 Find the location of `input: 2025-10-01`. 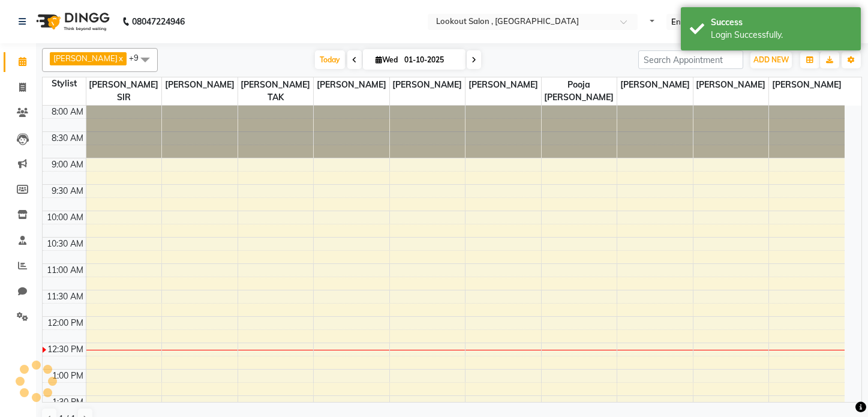

input: 2025-10-01 is located at coordinates (431, 60).